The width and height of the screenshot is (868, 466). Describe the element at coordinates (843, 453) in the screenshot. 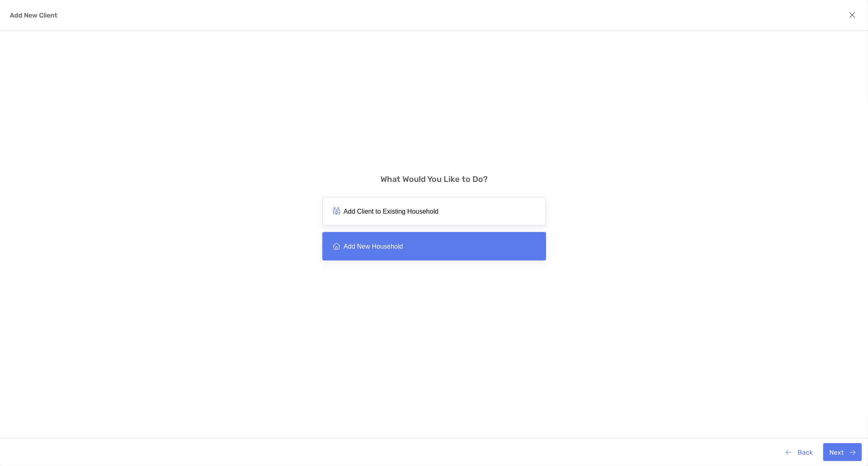

I see `button: Next` at that location.